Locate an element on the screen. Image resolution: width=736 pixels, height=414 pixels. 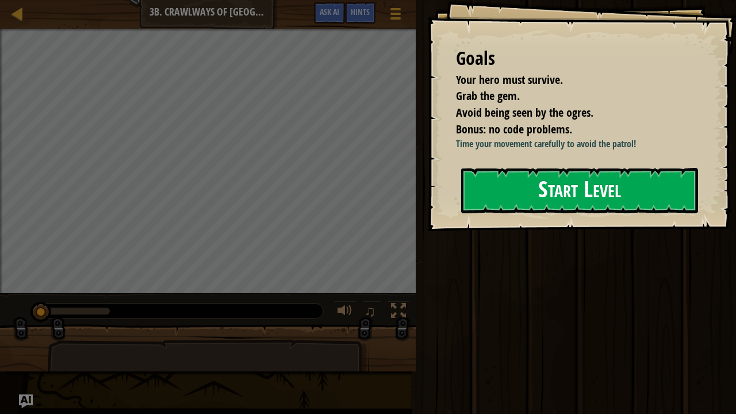
span: Avoid being seen by the ogres. is located at coordinates (524, 112).